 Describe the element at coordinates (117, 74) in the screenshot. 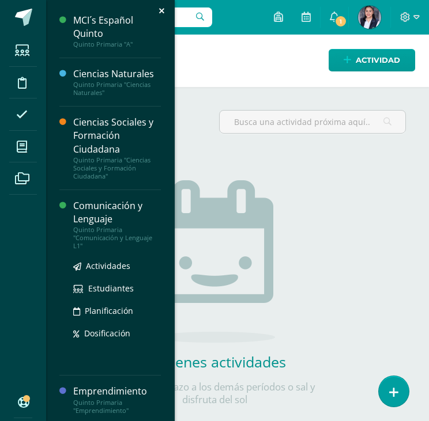

I see `div: Ciencias Naturales` at that location.